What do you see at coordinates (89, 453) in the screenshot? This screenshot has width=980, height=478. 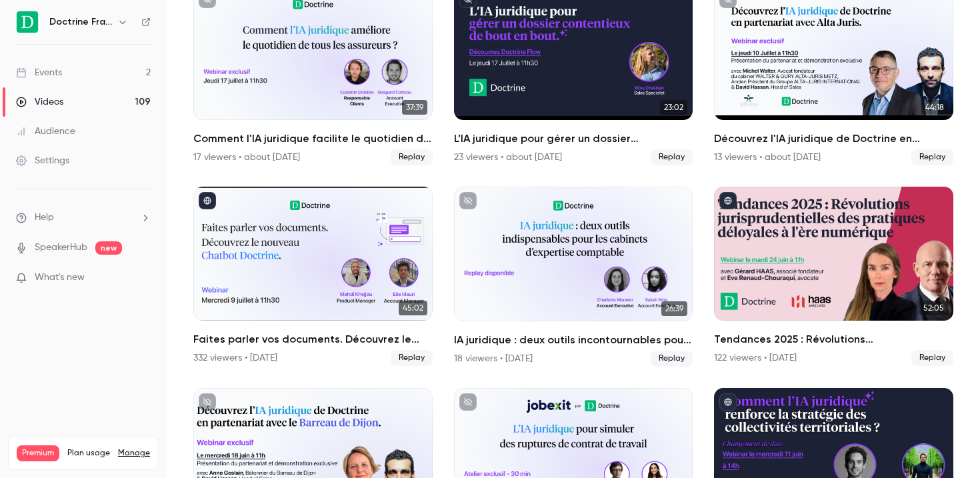 I see `span: Plan usage` at bounding box center [89, 453].